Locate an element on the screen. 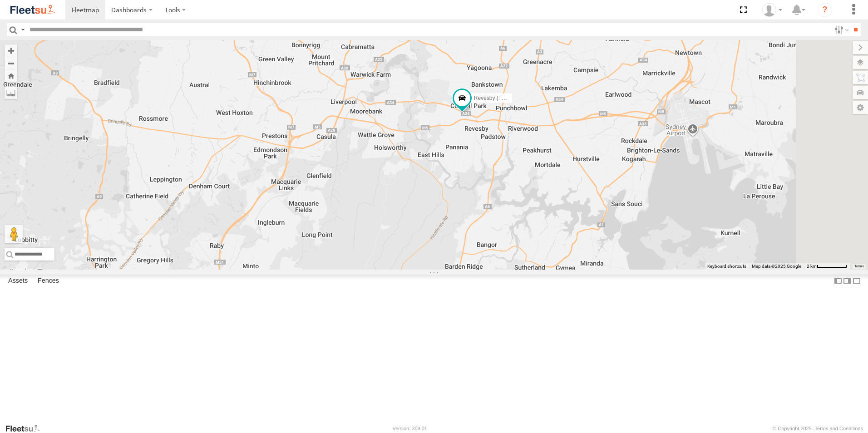 The image size is (868, 433). label: Assets is located at coordinates (18, 281).